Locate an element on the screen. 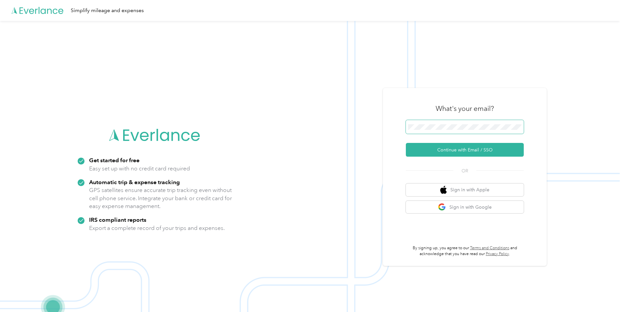 This screenshot has width=623, height=312. strong: Get started for free is located at coordinates (114, 160).